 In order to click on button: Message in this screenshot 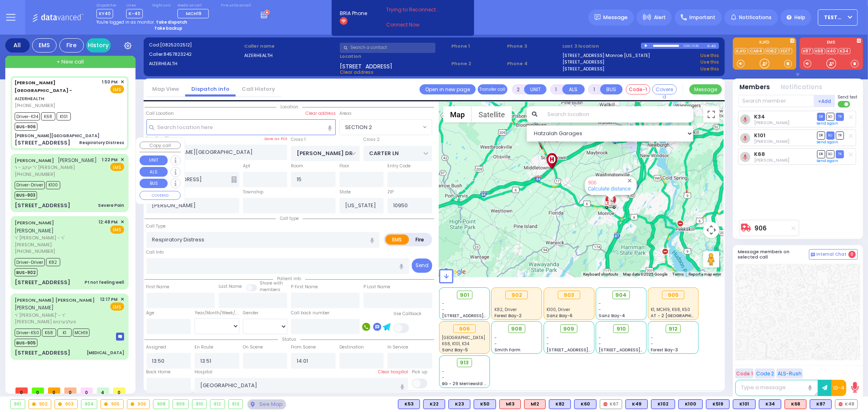, I will do `click(706, 89)`.